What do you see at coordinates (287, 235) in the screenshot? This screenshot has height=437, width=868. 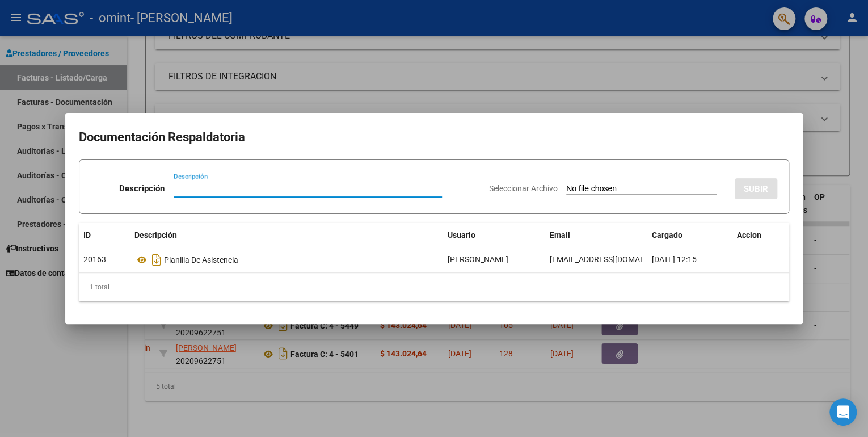 I see `datatable-header-cell: Descripción` at bounding box center [287, 235].